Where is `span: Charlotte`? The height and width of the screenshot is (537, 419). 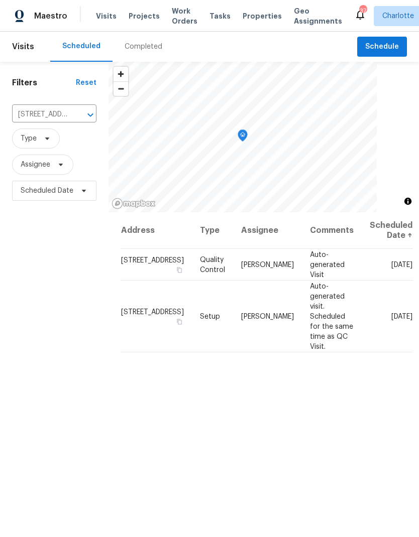 span: Charlotte is located at coordinates (398, 16).